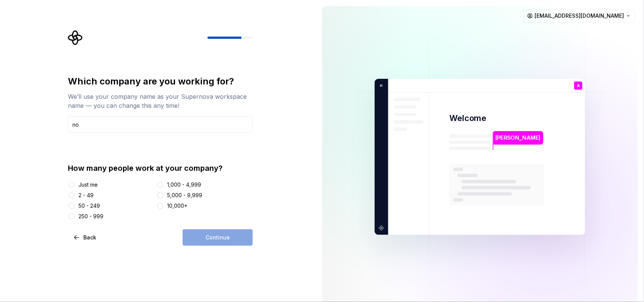 Image resolution: width=644 pixels, height=302 pixels. Describe the element at coordinates (468, 118) in the screenshot. I see `p: Welcome` at that location.